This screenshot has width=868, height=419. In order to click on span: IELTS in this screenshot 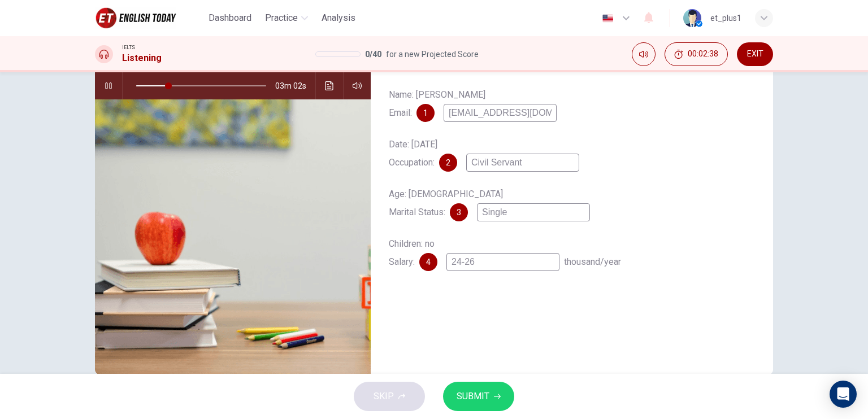, I will do `click(129, 47)`.